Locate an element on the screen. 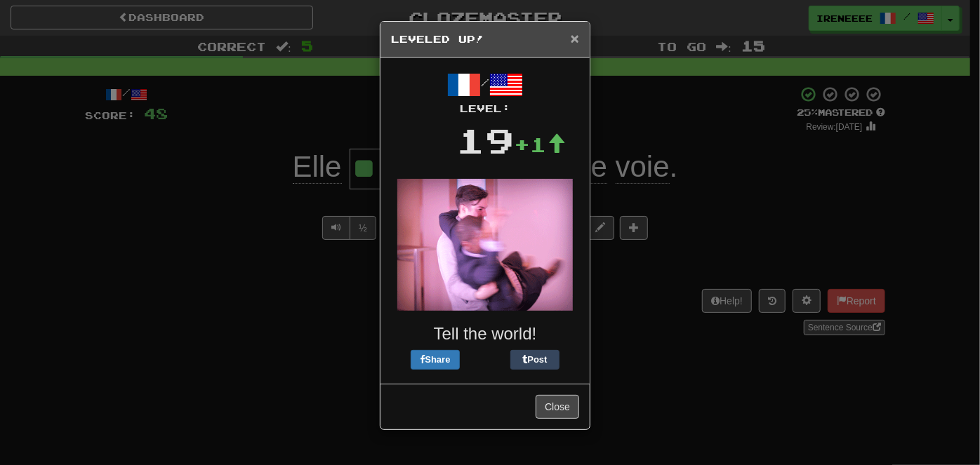 This screenshot has height=465, width=980. img: spinning-7b6715965d7e0220b69722fa66aa21efa1181b58e7b7375ebe2c5b603073e17d.gif is located at coordinates (485, 245).